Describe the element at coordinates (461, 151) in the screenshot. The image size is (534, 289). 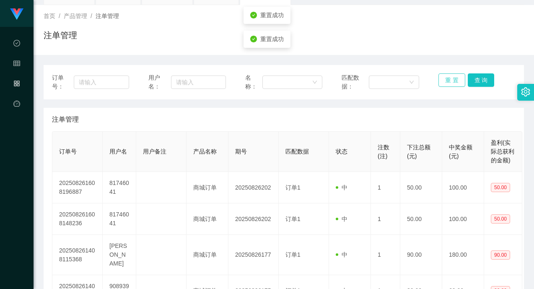
I see `span: 中奖金额(元)` at that location.